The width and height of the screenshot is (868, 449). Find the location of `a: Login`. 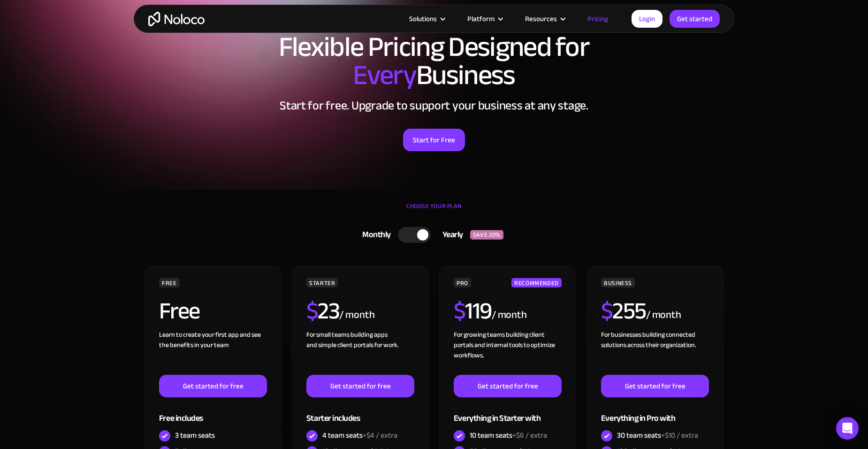

a: Login is located at coordinates (647, 19).